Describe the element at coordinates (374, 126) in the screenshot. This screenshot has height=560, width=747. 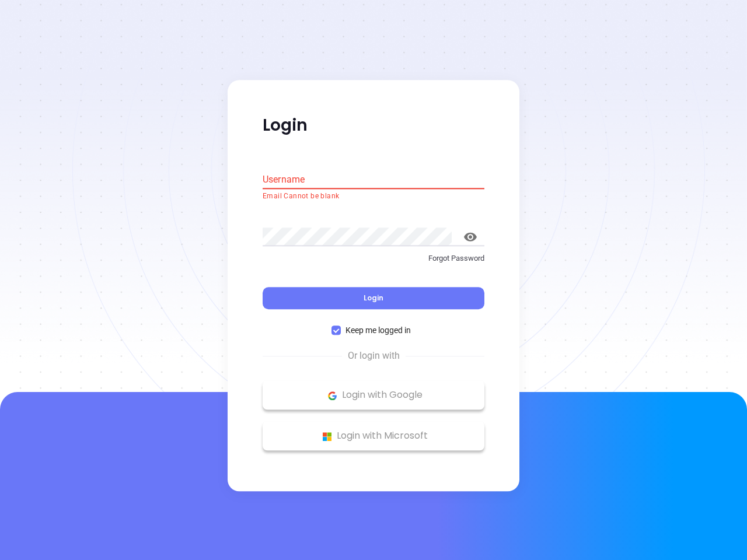
I see `p: Login` at that location.